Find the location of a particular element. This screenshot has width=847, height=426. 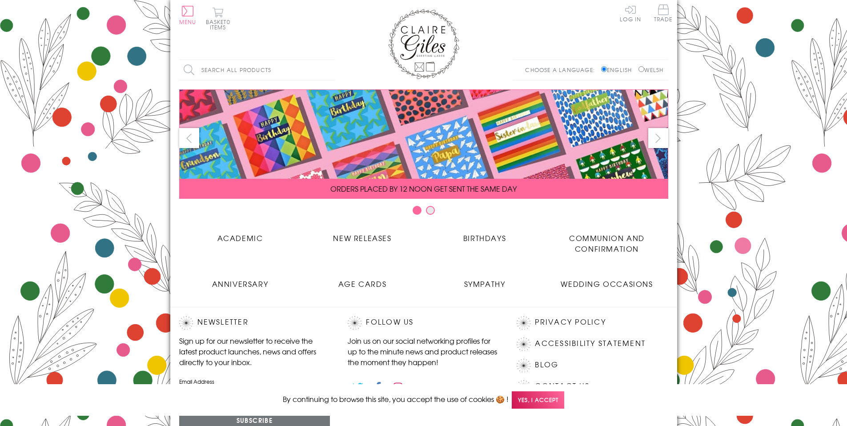

a: Log In is located at coordinates (631, 13).